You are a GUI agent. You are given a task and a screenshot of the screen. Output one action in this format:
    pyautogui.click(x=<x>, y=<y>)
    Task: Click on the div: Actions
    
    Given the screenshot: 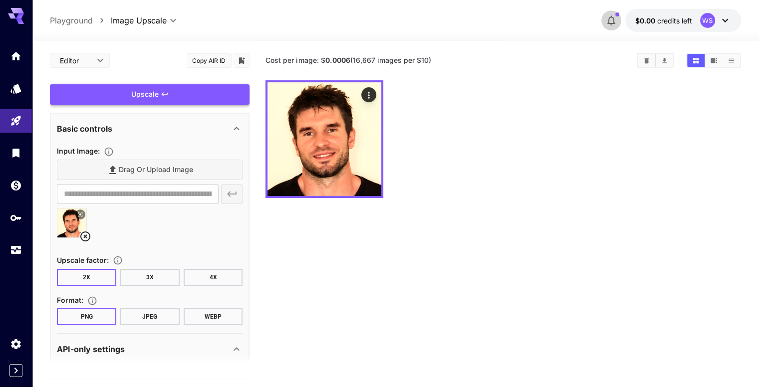 What is the action you would take?
    pyautogui.click(x=369, y=95)
    